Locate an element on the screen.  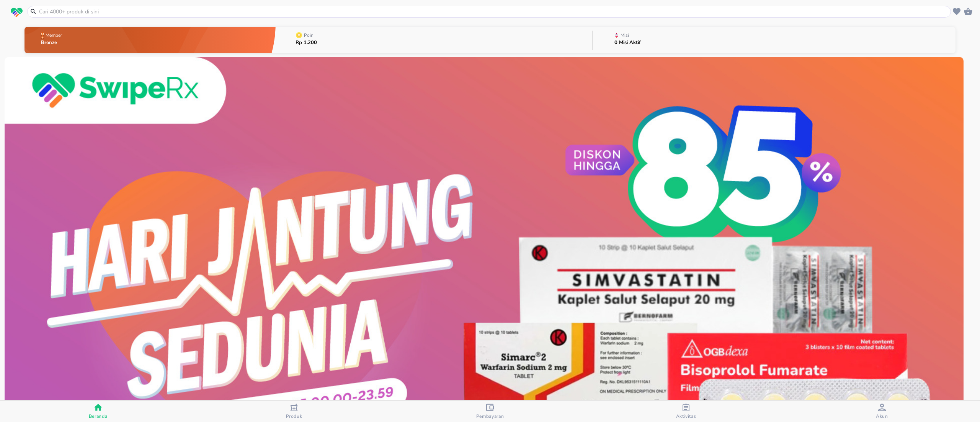
p: Poin is located at coordinates (309, 35).